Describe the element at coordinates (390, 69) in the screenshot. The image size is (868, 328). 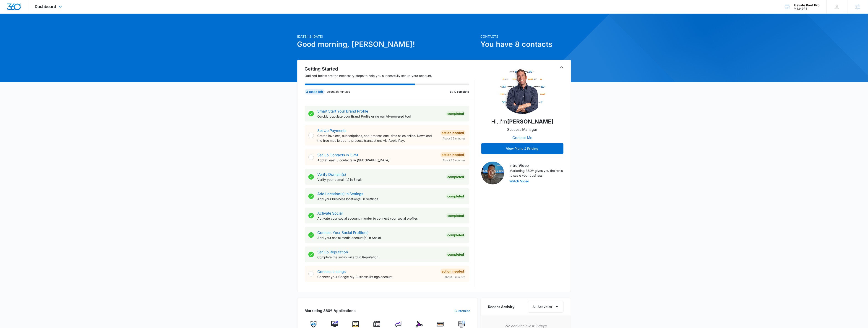
I see `h2: Getting Started` at that location.